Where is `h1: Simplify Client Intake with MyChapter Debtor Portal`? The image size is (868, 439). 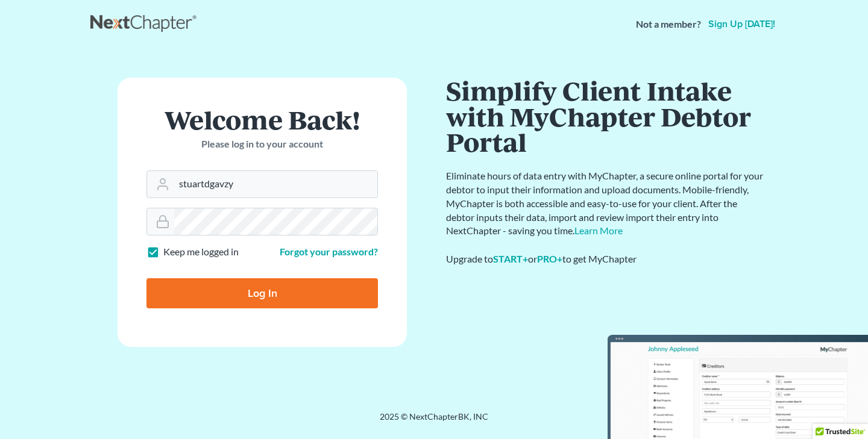
h1: Simplify Client Intake with MyChapter Debtor Portal is located at coordinates (606, 116).